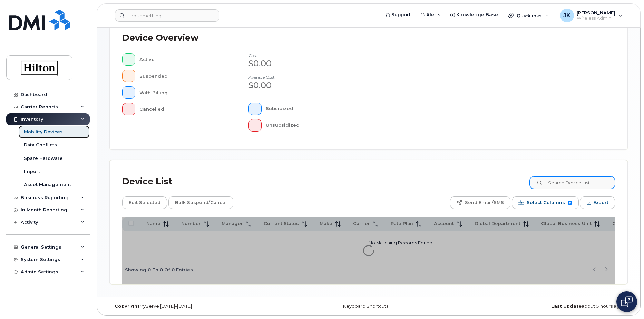 The width and height of the screenshot is (644, 319). I want to click on div: With Billing, so click(183, 93).